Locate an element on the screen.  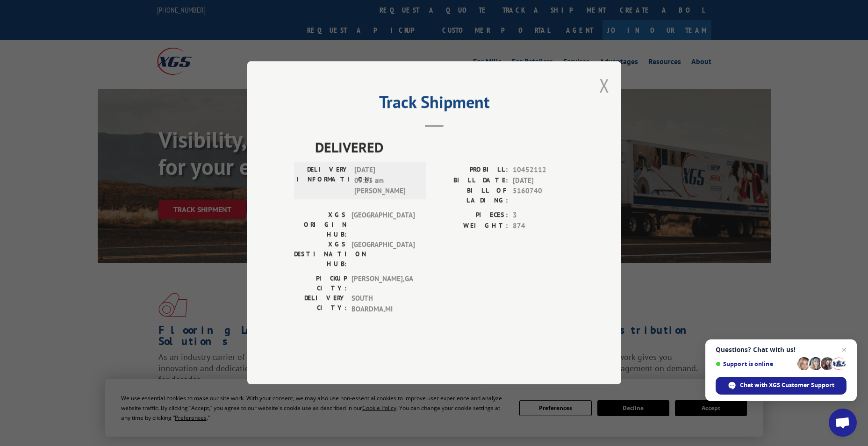
label: XGS DESTINATION HUB: is located at coordinates (320, 254).